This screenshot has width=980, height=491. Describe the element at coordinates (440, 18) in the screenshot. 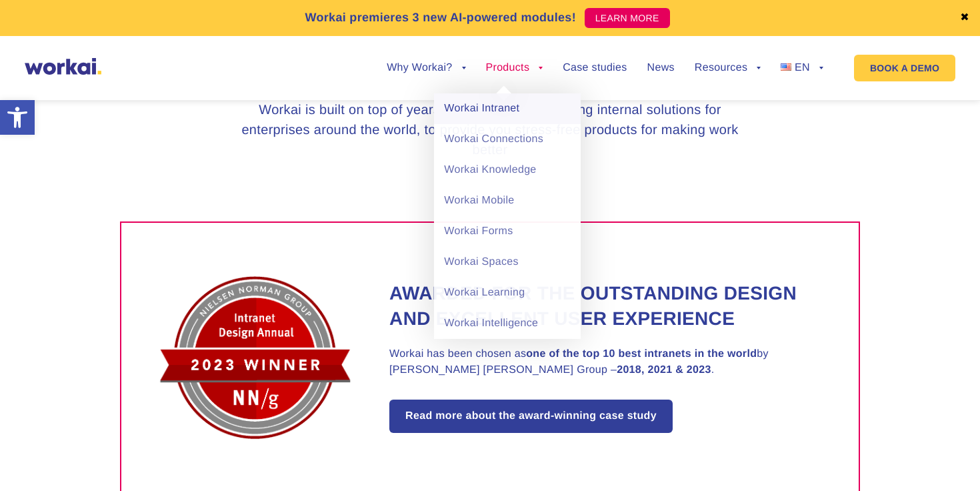

I see `p: Workai premieres 3 new AI-powered modules!` at that location.